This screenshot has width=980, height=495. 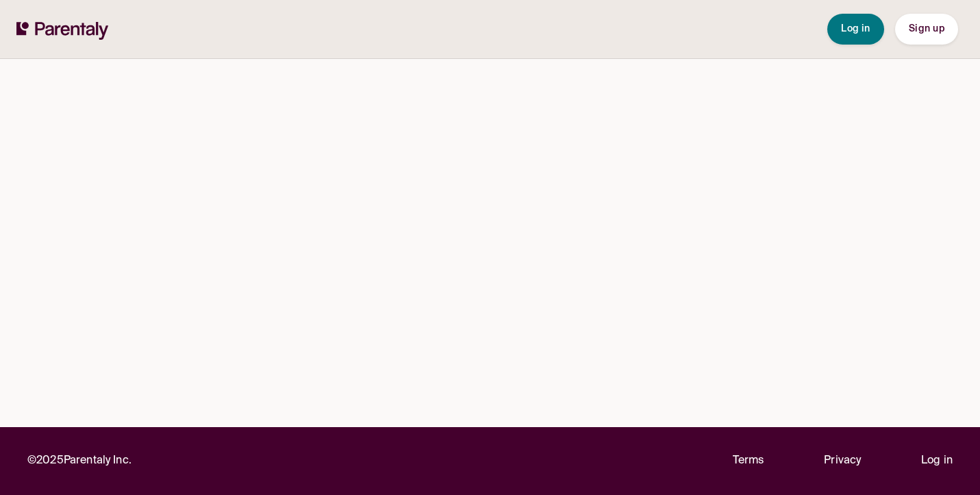 I want to click on a: Privacy, so click(x=843, y=460).